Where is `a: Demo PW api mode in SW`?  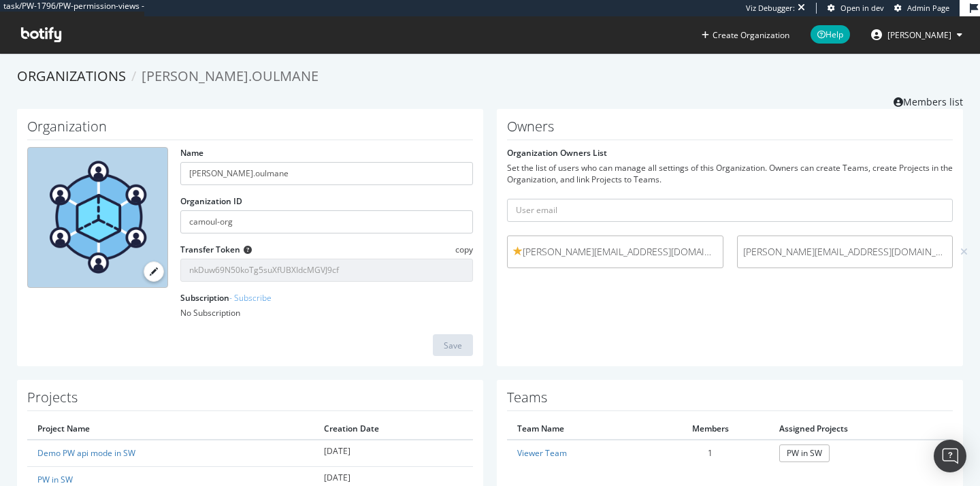
a: Demo PW api mode in SW is located at coordinates (86, 452).